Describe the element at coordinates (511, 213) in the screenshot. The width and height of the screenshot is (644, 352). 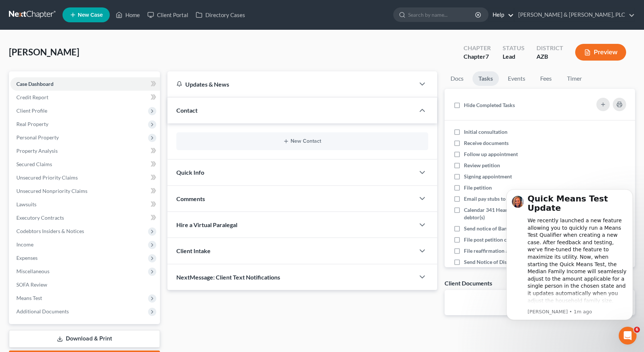
I see `span: Calendar 341 Hearing and send notice to debtor(s)` at that location.